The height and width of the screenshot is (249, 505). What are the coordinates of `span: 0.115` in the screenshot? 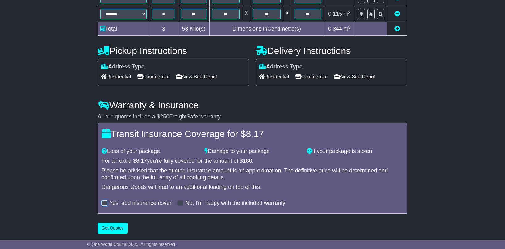 It's located at (335, 14).